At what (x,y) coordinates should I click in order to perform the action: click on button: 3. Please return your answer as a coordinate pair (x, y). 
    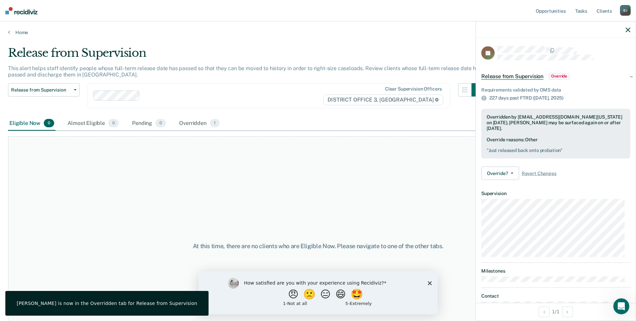
    Looking at the image, I should click on (127, 23).